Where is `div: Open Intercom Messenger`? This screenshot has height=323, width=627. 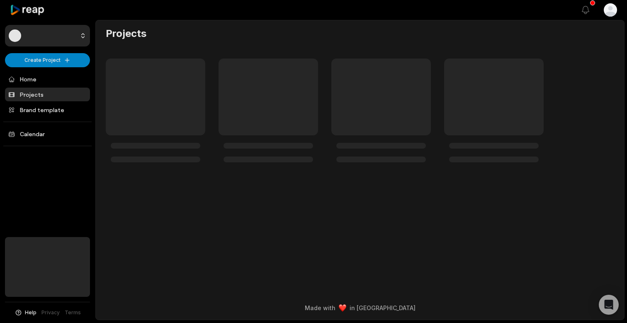
div: Open Intercom Messenger is located at coordinates (609, 304).